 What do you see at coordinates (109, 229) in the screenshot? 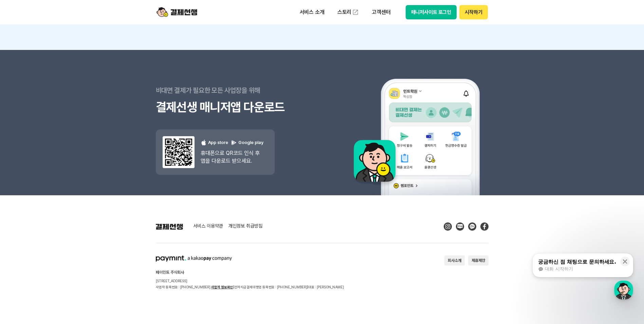
I see `span: 설정` at bounding box center [109, 229].